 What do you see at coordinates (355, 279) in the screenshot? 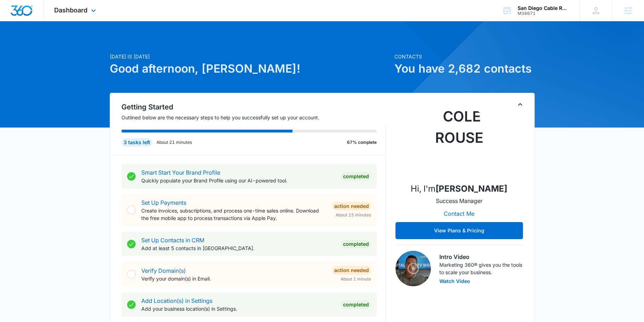
I see `span: About 1 minute` at bounding box center [355, 279].